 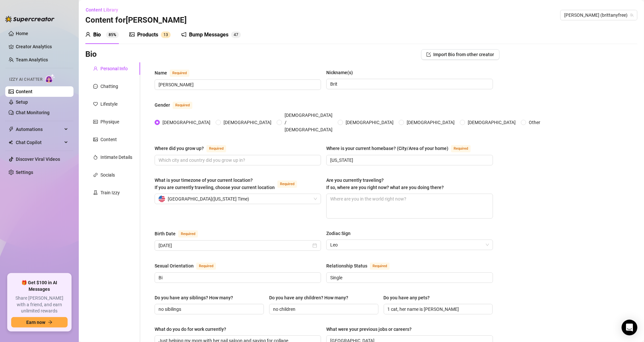 I want to click on span: 1, so click(x=165, y=35).